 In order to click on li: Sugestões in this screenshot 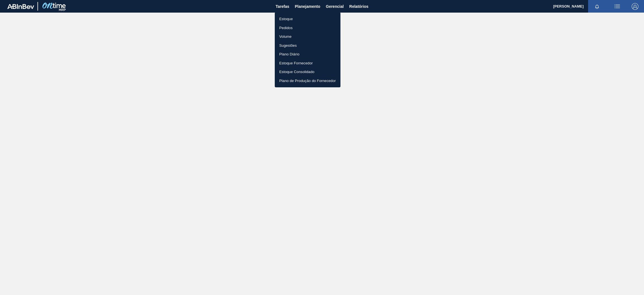, I will do `click(307, 46)`.